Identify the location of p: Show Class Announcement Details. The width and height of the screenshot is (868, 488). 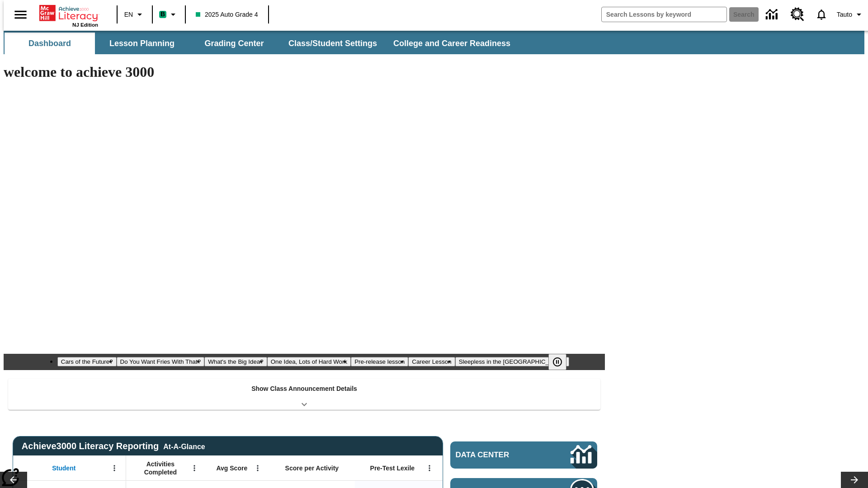
(304, 389).